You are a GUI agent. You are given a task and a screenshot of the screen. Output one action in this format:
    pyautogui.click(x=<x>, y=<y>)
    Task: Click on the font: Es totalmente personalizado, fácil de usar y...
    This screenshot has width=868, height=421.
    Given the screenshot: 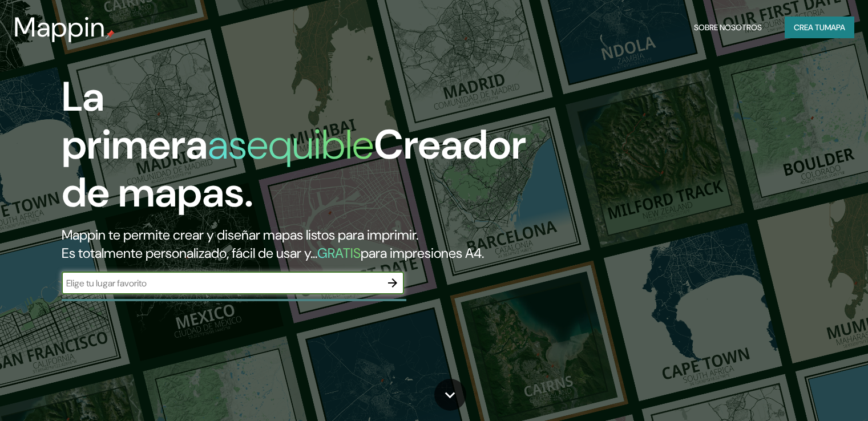 What is the action you would take?
    pyautogui.click(x=190, y=252)
    